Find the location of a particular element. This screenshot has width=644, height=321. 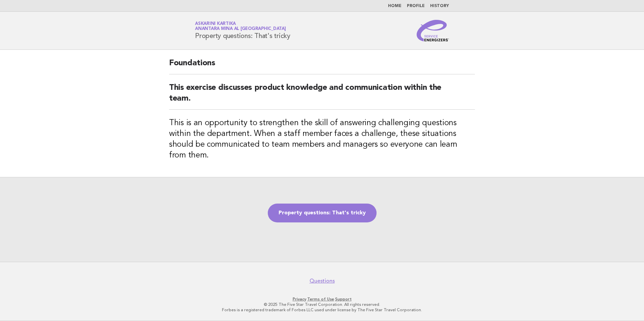

a: Property questions: That's tricky is located at coordinates (322, 213).